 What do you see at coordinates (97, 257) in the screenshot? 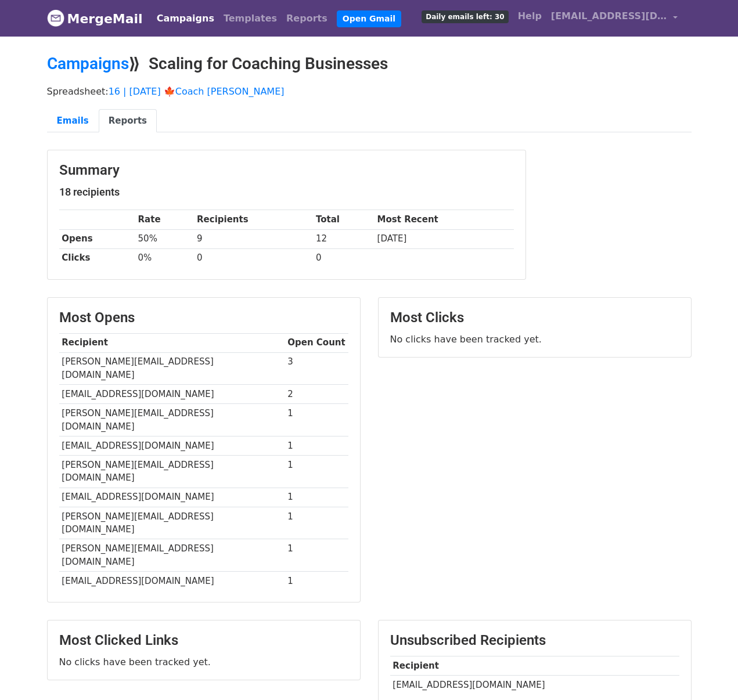
I see `th: Clicks` at bounding box center [97, 257].